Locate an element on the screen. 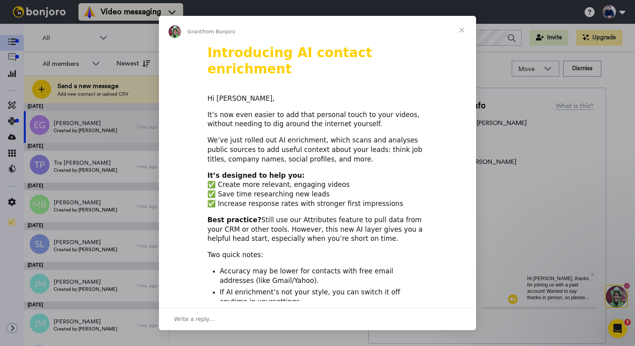 Image resolution: width=635 pixels, height=346 pixels. div: Two quick notes: is located at coordinates (318, 255).